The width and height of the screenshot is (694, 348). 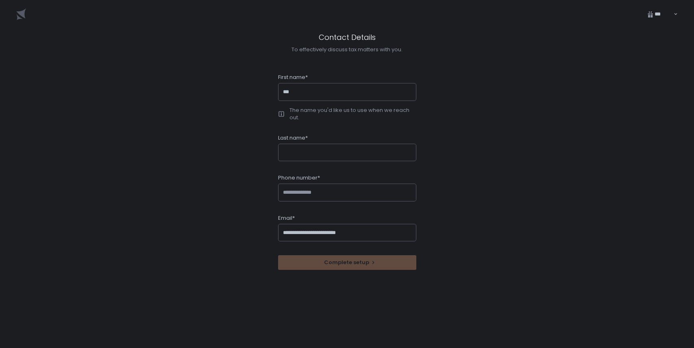 I want to click on div: The name you'd like us to use when we reach out., so click(x=353, y=114).